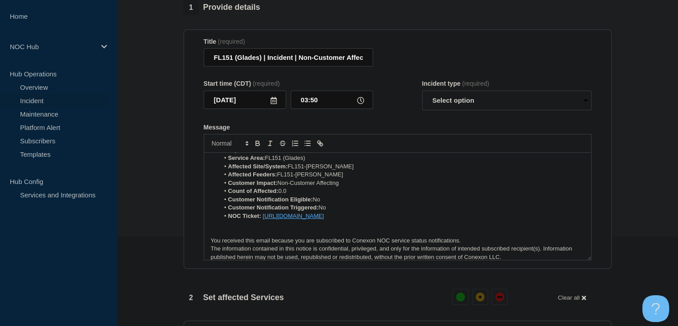 This screenshot has width=678, height=326. Describe the element at coordinates (480, 297) in the screenshot. I see `button: affected` at that location.